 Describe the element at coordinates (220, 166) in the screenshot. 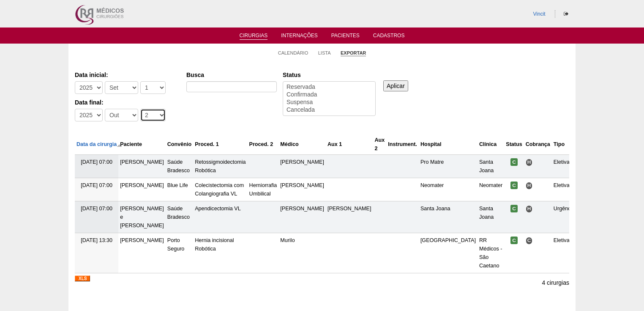

I see `td: Retossigmoidectomia Robótica` at that location.